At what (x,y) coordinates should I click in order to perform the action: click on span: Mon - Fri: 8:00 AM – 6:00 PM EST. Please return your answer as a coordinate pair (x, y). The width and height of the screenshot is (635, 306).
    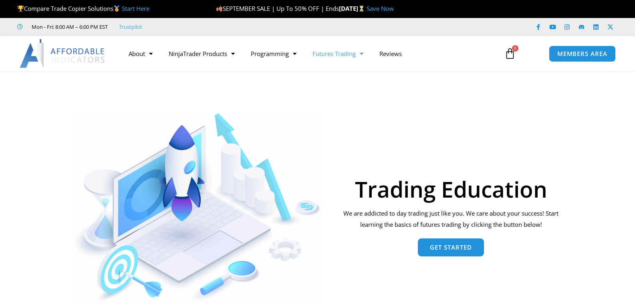
    Looking at the image, I should click on (68, 27).